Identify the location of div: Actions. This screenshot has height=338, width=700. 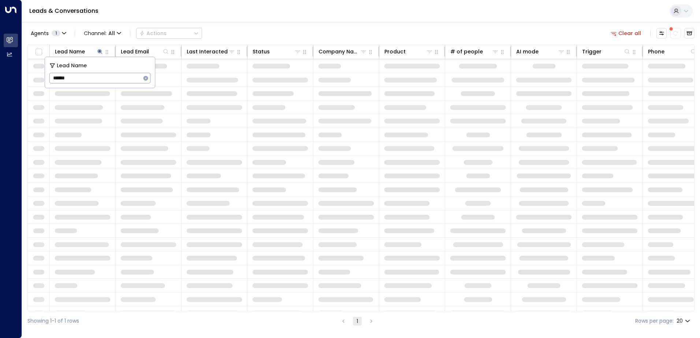
(153, 33).